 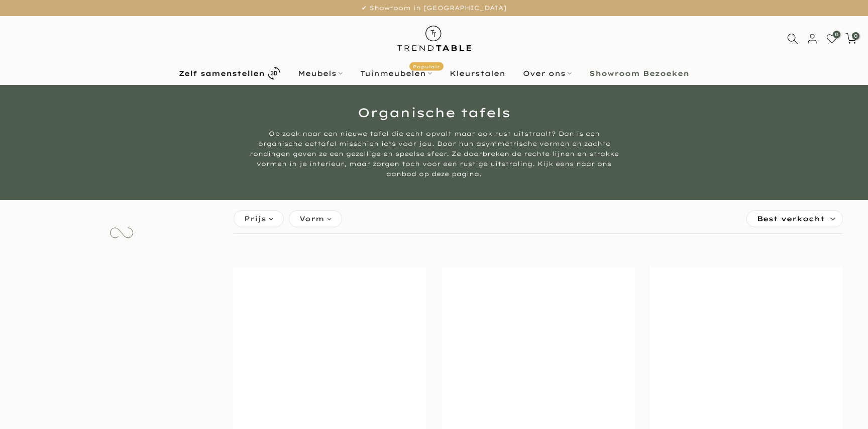 I want to click on b: Showroom Bezoeken, so click(x=639, y=74).